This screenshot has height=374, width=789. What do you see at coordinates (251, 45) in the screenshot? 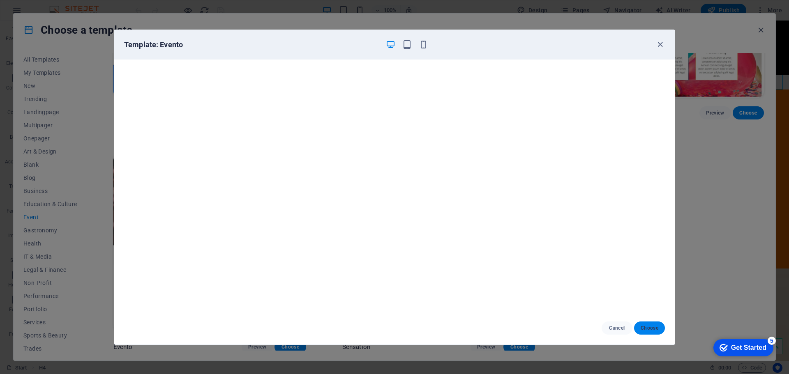
I see `h6: Template: Evento` at bounding box center [251, 45].